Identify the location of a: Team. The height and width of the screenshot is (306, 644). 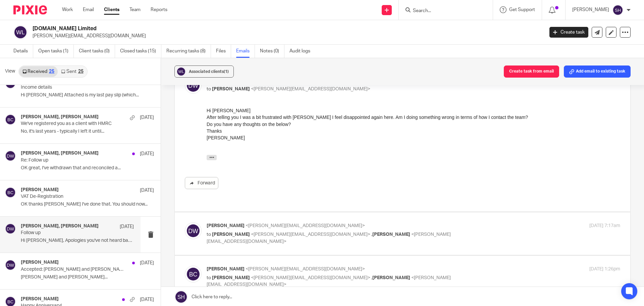
(135, 10).